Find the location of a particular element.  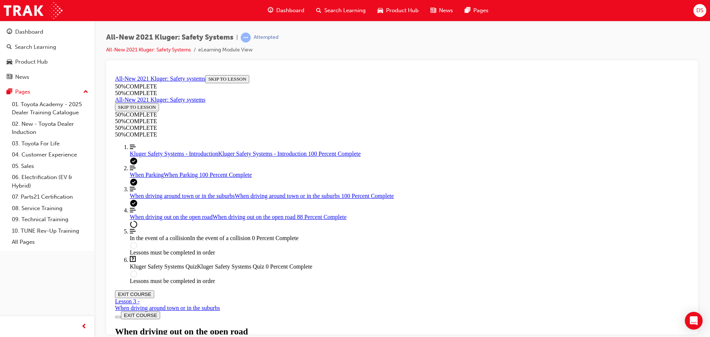

button: DS is located at coordinates (700, 10).